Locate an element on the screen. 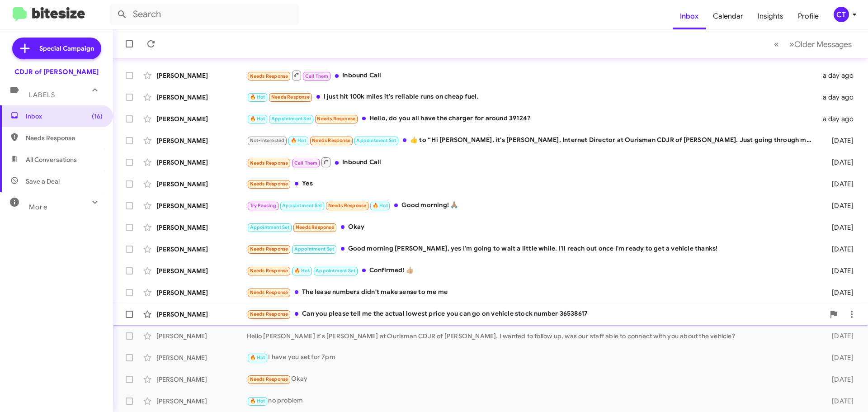 The width and height of the screenshot is (868, 412). div: Okay is located at coordinates (532, 227).